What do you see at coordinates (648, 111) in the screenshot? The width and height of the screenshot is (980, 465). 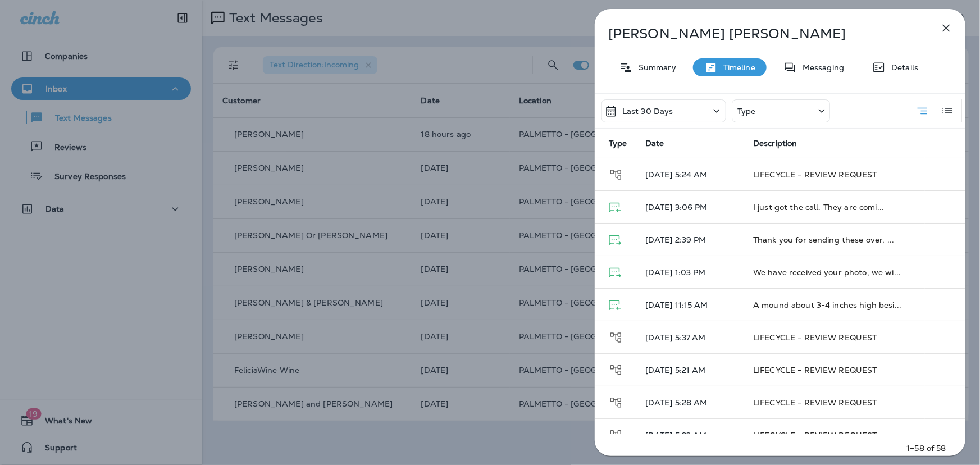 I see `p: Last 30 Days` at bounding box center [648, 111].